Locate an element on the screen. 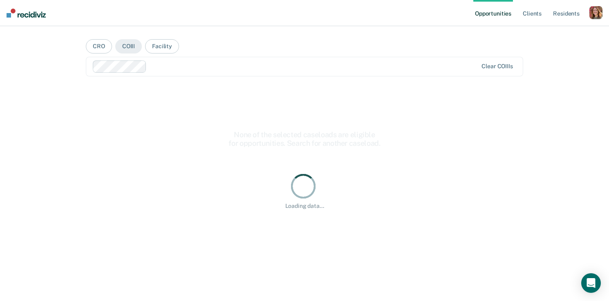 This screenshot has width=609, height=301. button: Facility is located at coordinates (162, 46).